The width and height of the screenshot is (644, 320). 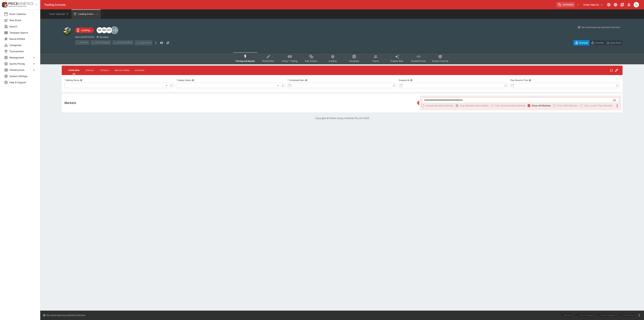 What do you see at coordinates (87, 30) in the screenshot?
I see `p: Loading...` at bounding box center [87, 30].